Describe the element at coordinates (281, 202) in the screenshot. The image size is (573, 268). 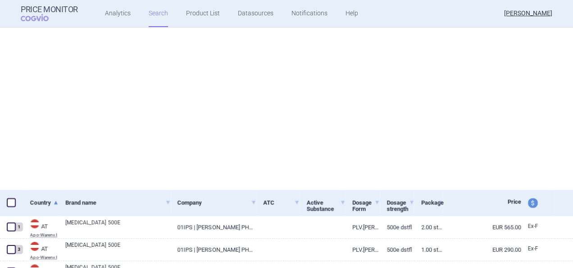
I see `a: ATC` at that location.